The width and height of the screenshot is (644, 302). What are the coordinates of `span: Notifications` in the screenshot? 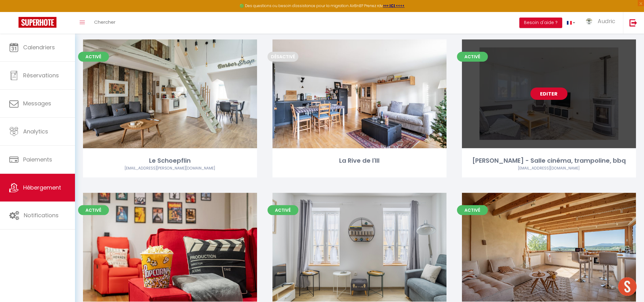 It's located at (41, 215).